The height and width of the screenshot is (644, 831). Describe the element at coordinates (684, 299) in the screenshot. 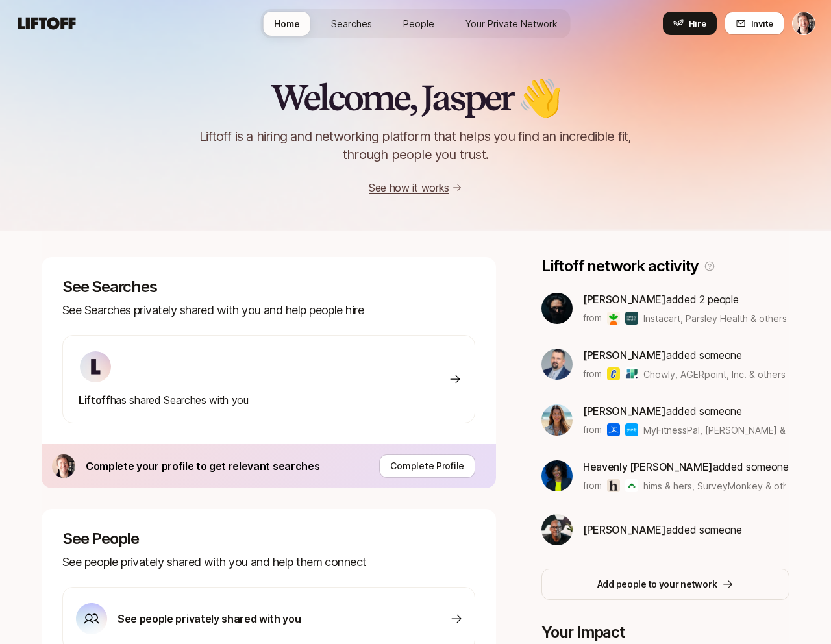

I see `p: added 2 people` at that location.